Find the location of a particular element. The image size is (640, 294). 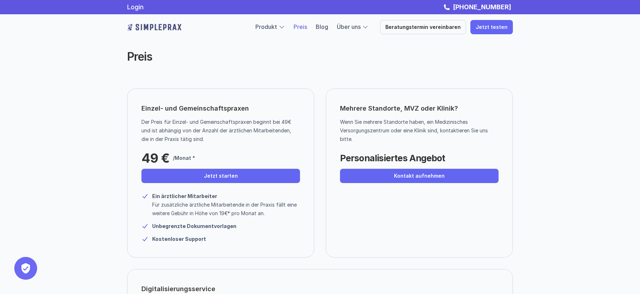

strong: Ein ärztlicher Mitarbeiter is located at coordinates (185, 196).